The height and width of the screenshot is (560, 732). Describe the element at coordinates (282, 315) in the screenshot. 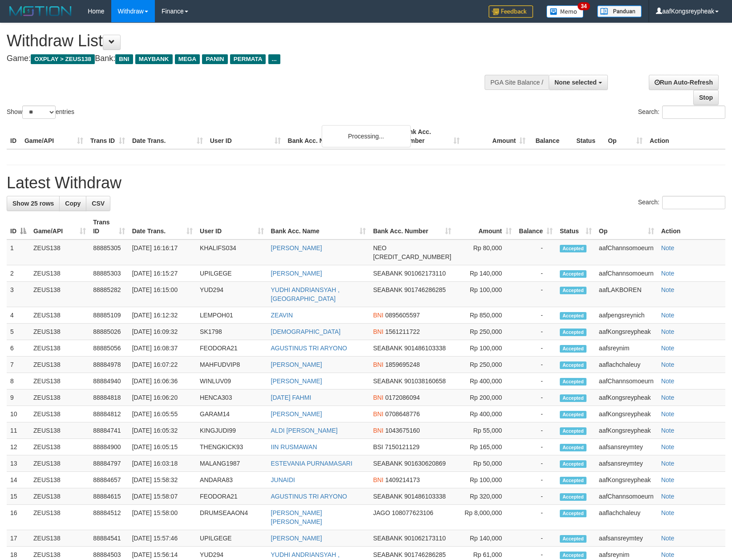

I see `a: ZEAVIN` at that location.